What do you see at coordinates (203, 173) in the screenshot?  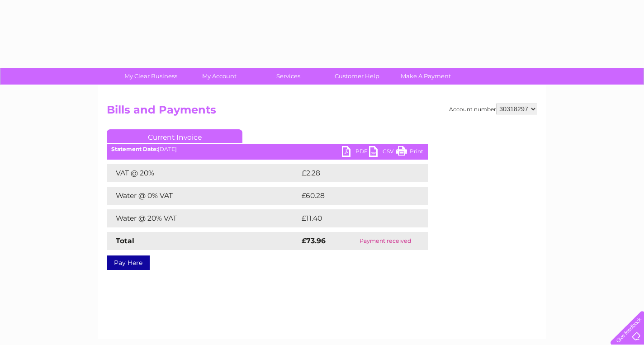 I see `td: VAT @ 20%` at bounding box center [203, 173].